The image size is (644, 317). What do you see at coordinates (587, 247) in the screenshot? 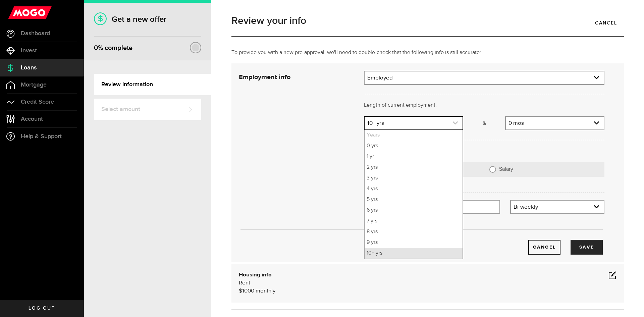
I see `button: Save` at bounding box center [587, 247].